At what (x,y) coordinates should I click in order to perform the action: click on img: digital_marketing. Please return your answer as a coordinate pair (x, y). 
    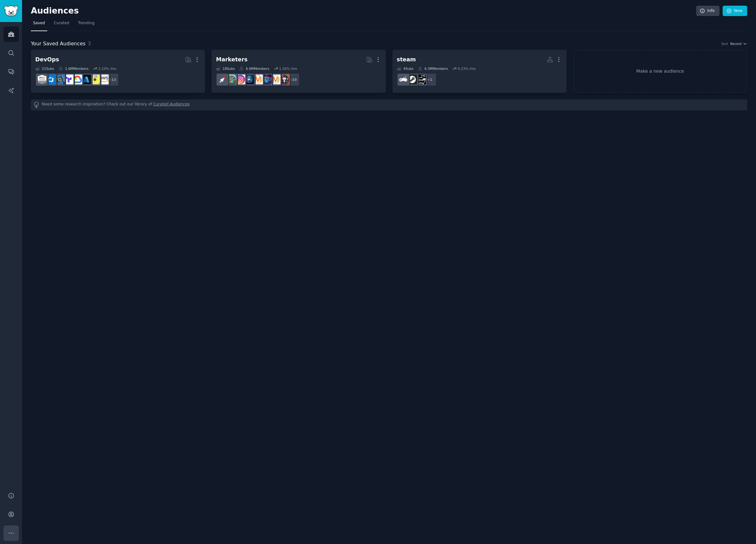
    Looking at the image, I should click on (249, 80).